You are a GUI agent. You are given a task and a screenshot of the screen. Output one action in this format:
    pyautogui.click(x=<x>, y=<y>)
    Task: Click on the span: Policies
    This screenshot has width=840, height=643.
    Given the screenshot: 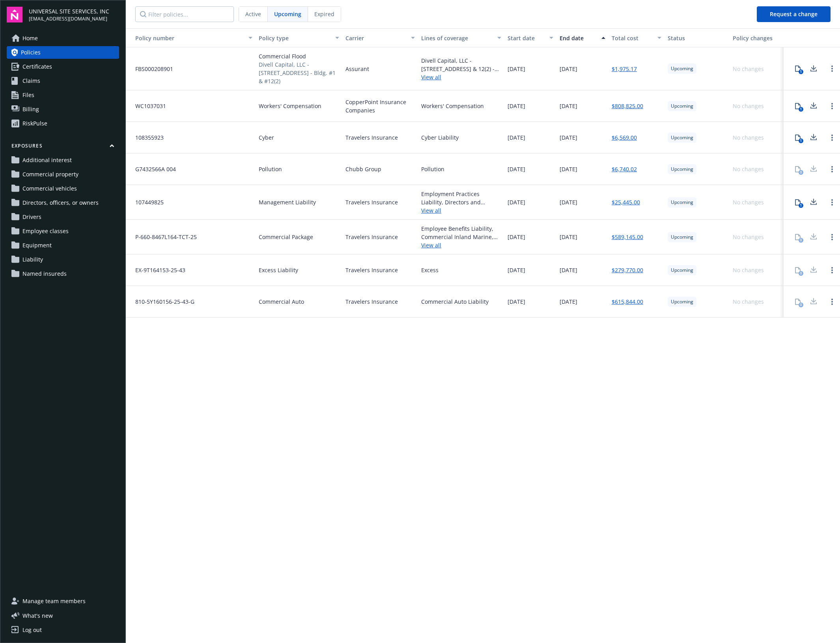 What is the action you would take?
    pyautogui.click(x=31, y=53)
    